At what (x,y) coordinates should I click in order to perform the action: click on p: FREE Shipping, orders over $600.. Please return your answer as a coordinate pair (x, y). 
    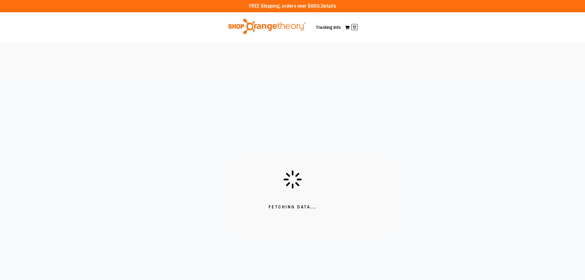
    Looking at the image, I should click on (293, 6).